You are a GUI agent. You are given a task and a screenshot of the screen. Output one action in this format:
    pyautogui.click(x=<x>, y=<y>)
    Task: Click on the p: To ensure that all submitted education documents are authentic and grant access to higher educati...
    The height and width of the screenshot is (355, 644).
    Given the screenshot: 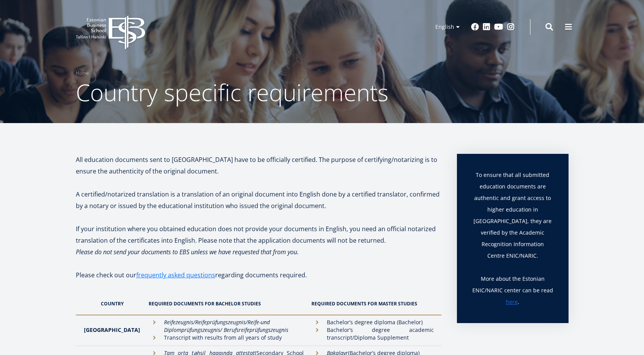 What is the action you would take?
    pyautogui.click(x=512, y=221)
    